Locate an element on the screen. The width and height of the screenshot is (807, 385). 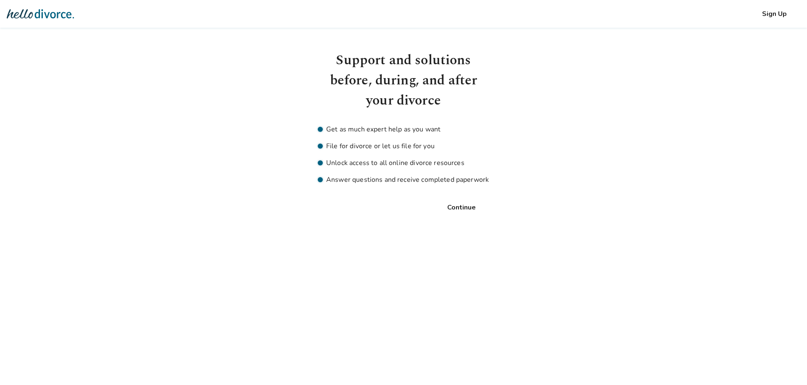
li: Unlock access to all online divorce resources is located at coordinates (404, 163).